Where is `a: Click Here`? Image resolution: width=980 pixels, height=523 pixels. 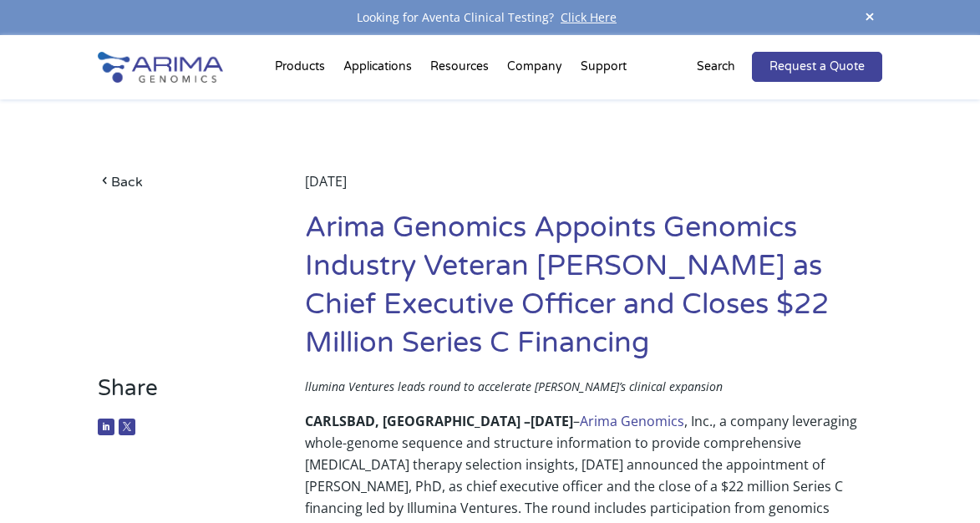 a: Click Here is located at coordinates (588, 17).